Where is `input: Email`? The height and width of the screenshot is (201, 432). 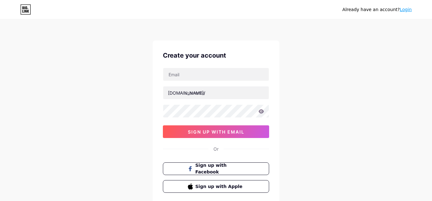 input: Email is located at coordinates (216, 74).